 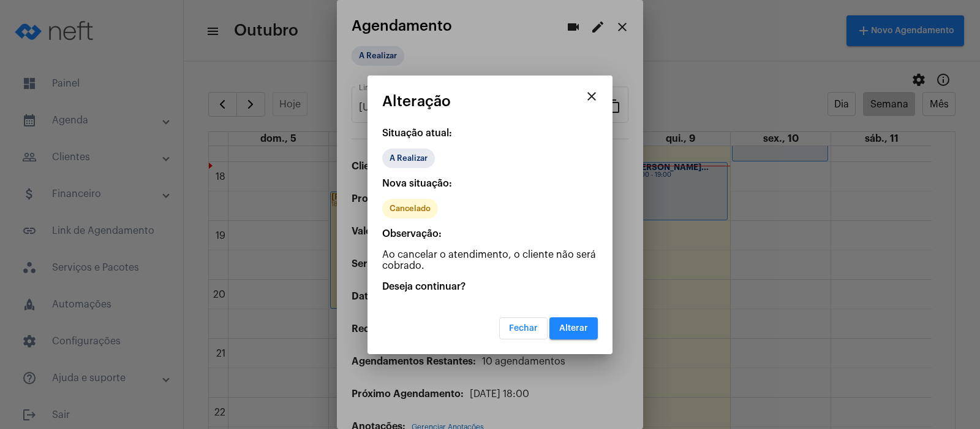 I want to click on mat-icon: close, so click(x=591, y=96).